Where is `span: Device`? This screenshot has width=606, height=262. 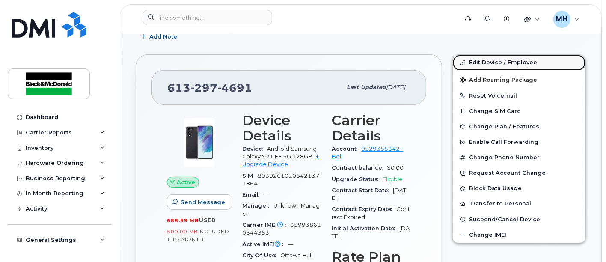
span: Device is located at coordinates (255, 149).